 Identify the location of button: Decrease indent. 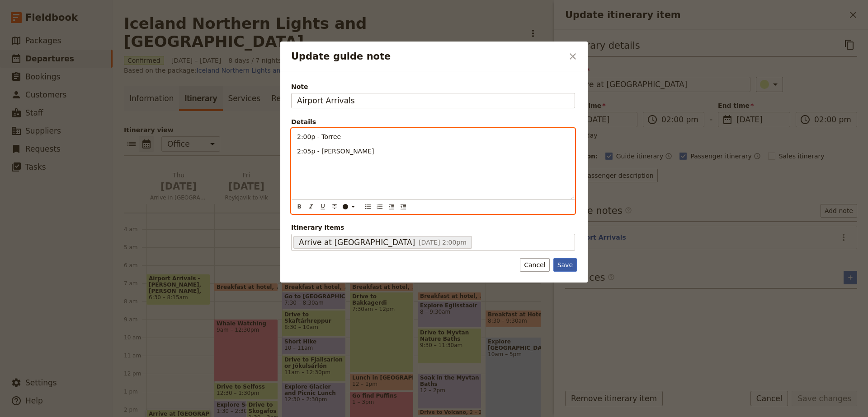
(403, 207).